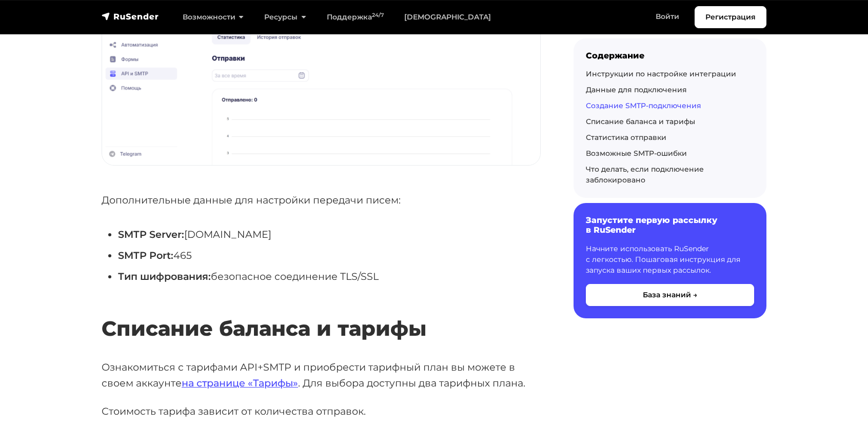  Describe the element at coordinates (378, 15) in the screenshot. I see `sup: 24/7` at that location.